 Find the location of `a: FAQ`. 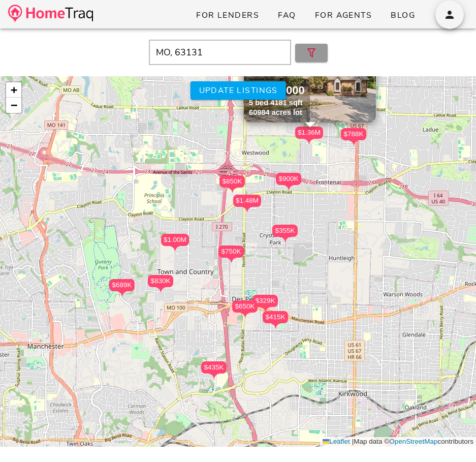

a: FAQ is located at coordinates (286, 15).